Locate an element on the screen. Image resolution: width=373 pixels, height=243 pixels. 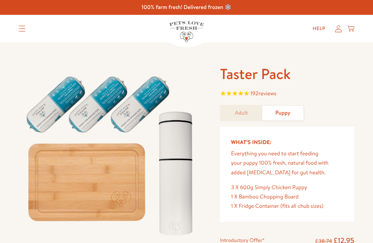
a: Help is located at coordinates (318, 29).